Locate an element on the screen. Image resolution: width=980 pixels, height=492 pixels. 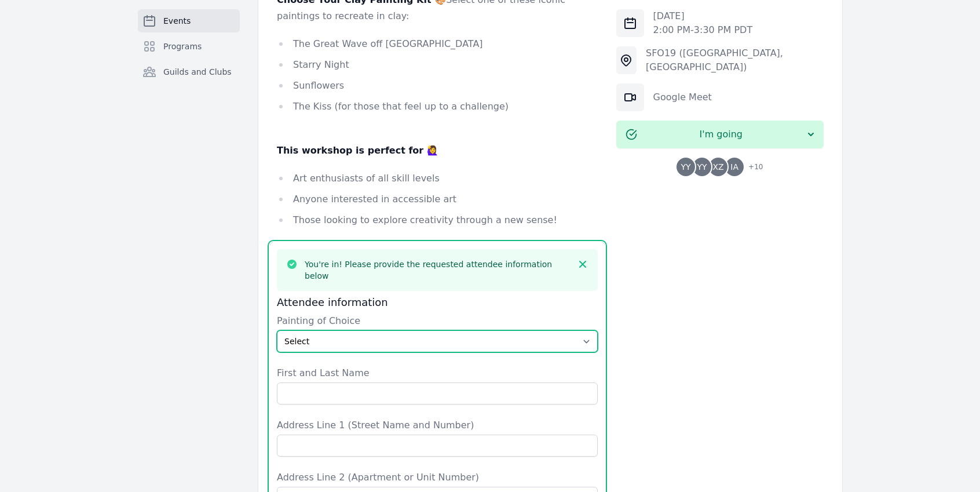
span: XZ is located at coordinates (718, 167).